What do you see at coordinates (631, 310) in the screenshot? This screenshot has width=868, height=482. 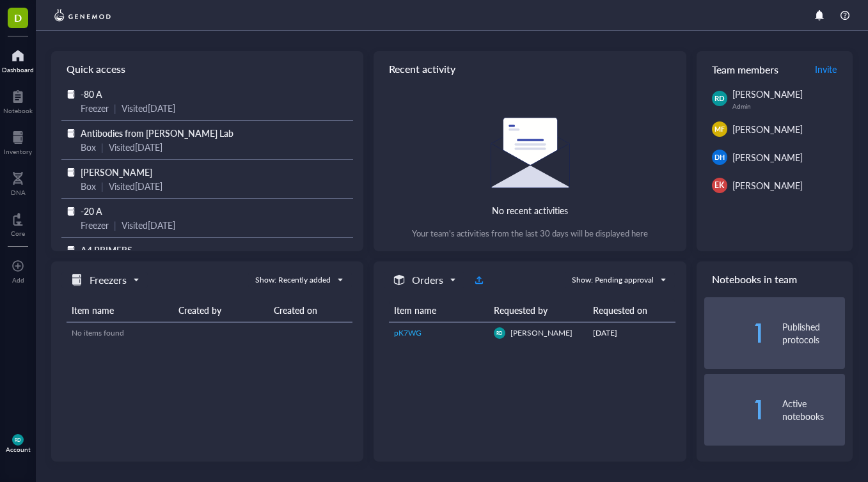 I see `th: Requested on` at bounding box center [631, 310].